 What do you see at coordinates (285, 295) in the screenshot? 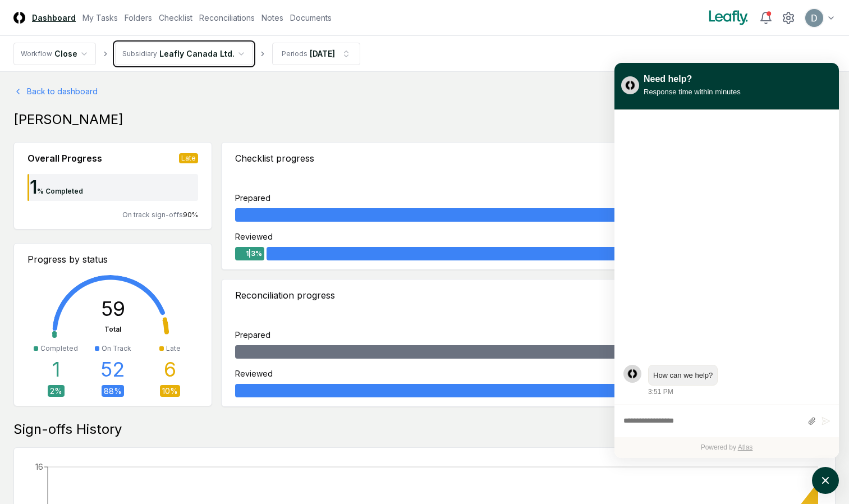
I see `div: Reconciliation progress` at bounding box center [285, 295].